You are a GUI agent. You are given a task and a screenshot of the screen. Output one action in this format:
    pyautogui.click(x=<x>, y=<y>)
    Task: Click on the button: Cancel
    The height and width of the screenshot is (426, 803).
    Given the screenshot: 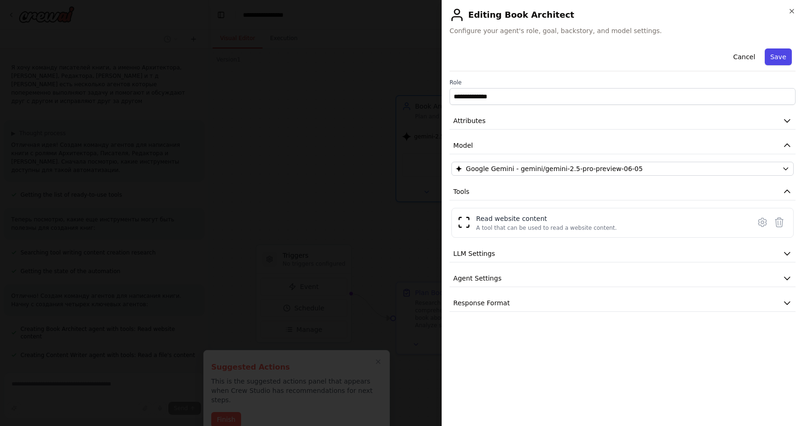 What is the action you would take?
    pyautogui.click(x=743, y=57)
    